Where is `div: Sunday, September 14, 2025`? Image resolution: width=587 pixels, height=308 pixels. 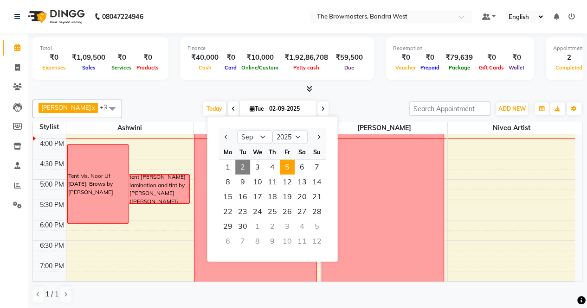 div: Sunday, September 14, 2025 is located at coordinates (317, 182).